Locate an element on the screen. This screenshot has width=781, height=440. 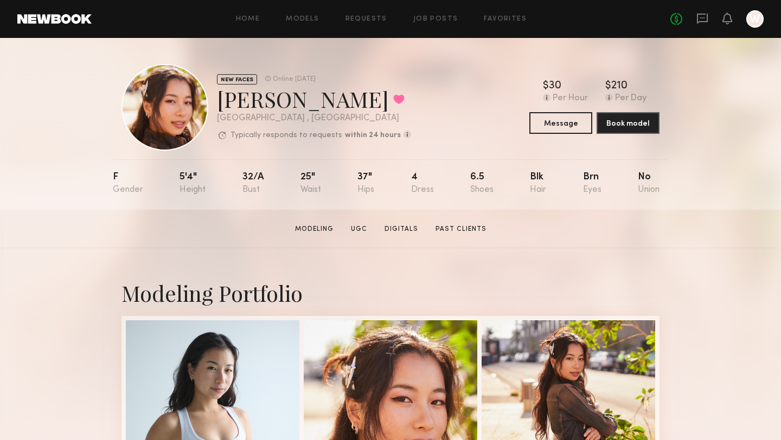
a: Past Clients is located at coordinates (461, 229).